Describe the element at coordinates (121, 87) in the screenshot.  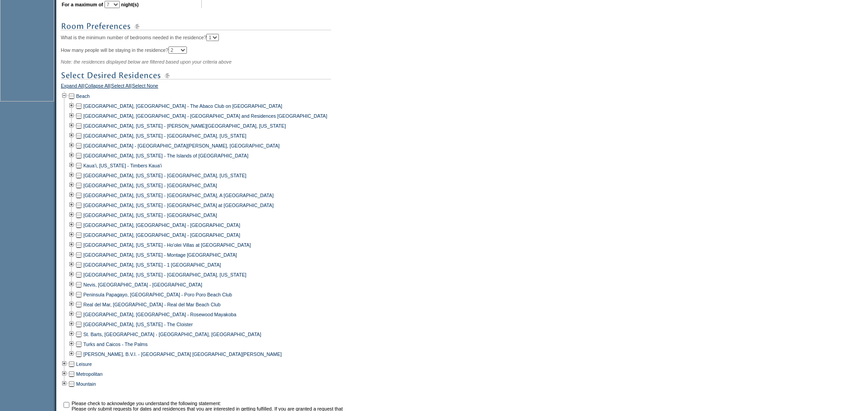
I see `a: Select All` at that location.